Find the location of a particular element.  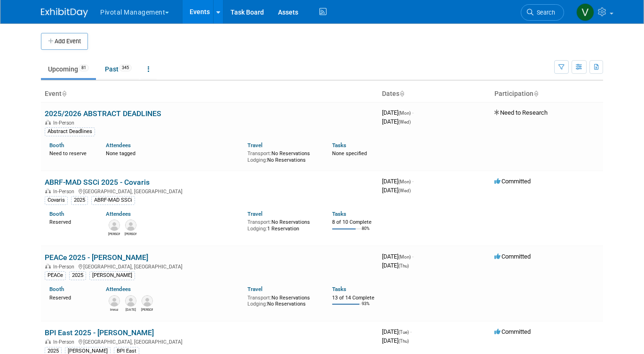

span: 345 is located at coordinates (125, 68).